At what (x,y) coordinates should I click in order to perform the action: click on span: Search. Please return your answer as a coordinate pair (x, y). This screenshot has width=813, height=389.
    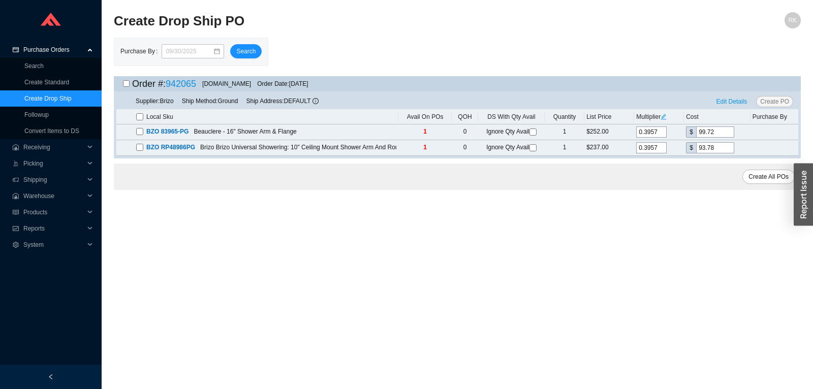
    Looking at the image, I should click on (246, 51).